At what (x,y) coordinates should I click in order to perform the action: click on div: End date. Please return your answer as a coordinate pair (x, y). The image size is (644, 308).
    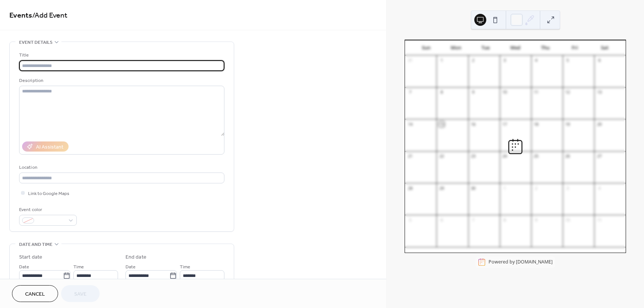
    Looking at the image, I should click on (136, 257).